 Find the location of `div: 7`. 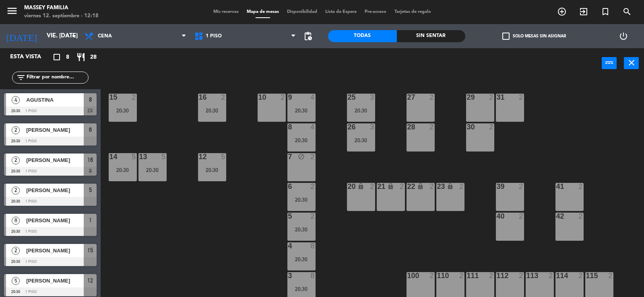

div: 7 is located at coordinates (288, 157).